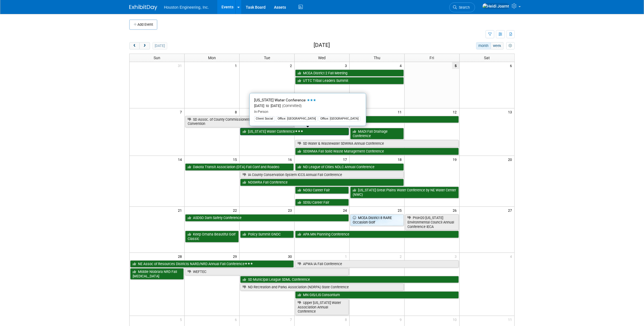  Describe the element at coordinates (212, 236) in the screenshot. I see `a: Keep Omaha Beautiful Golf Classic` at that location.